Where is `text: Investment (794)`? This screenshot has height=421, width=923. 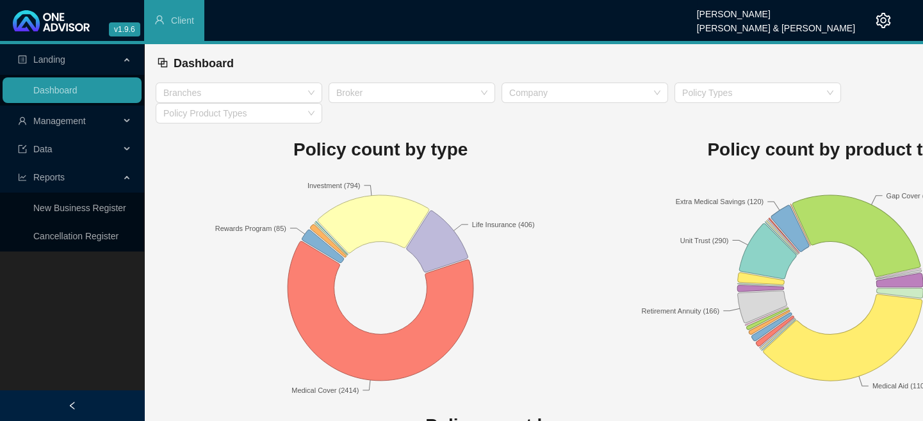 text: Investment (794) is located at coordinates (334, 185).